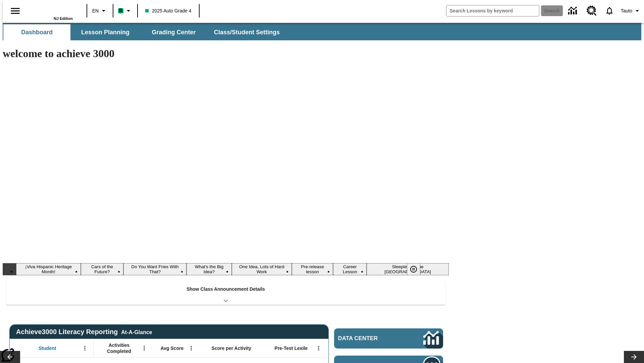  What do you see at coordinates (226, 53) in the screenshot?
I see `h1: welcome to achieve 3000` at bounding box center [226, 53].